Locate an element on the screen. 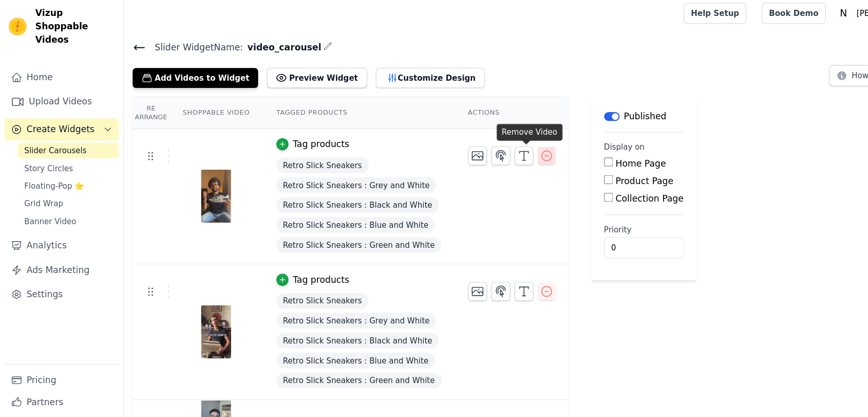 This screenshot has height=417, width=868. label: Home Page is located at coordinates (595, 156).